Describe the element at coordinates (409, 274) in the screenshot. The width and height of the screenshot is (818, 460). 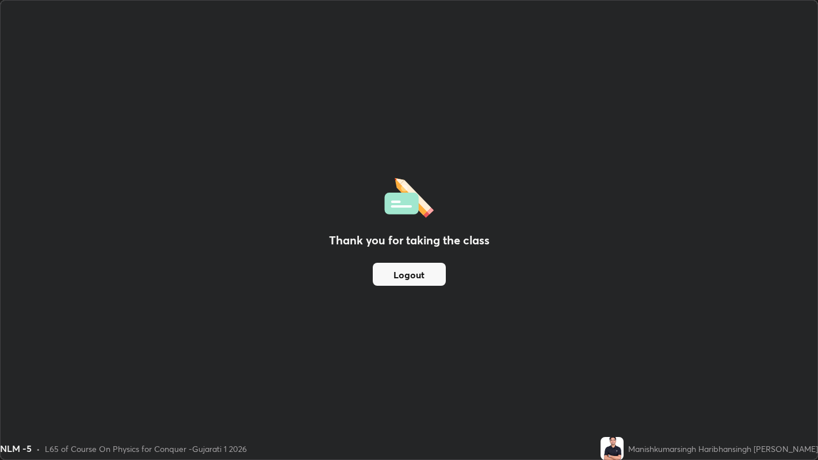
I see `button: Logout` at that location.